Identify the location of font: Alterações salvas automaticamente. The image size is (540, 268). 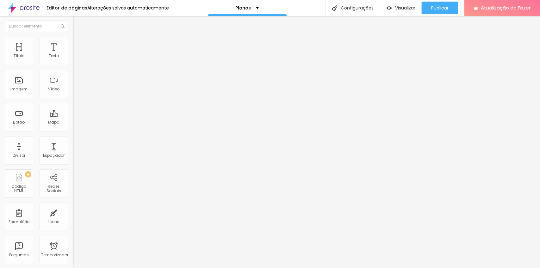
(128, 8).